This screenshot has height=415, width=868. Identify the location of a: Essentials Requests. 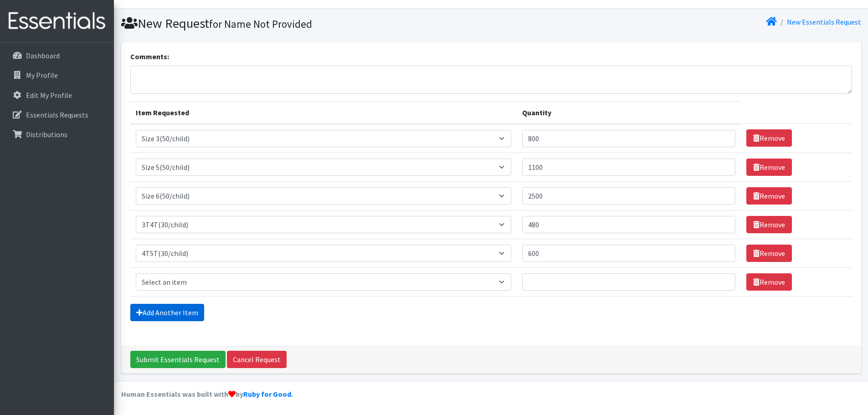
(57, 115).